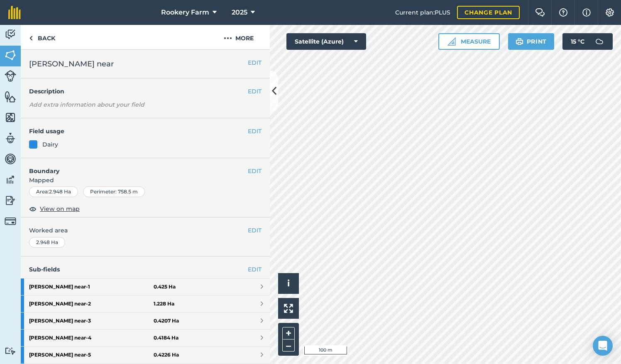 This screenshot has height=364, width=621. Describe the element at coordinates (603, 346) in the screenshot. I see `div: Open Intercom Messenger` at that location.